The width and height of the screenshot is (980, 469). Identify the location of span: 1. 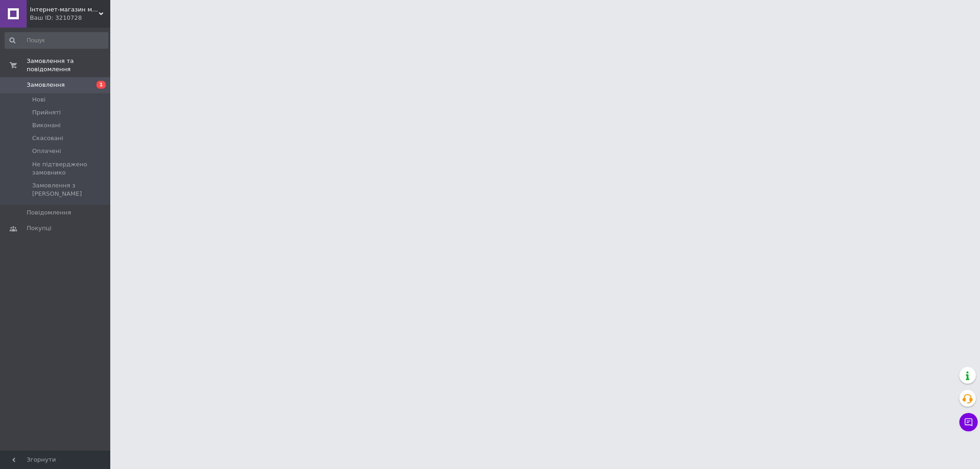
(101, 85).